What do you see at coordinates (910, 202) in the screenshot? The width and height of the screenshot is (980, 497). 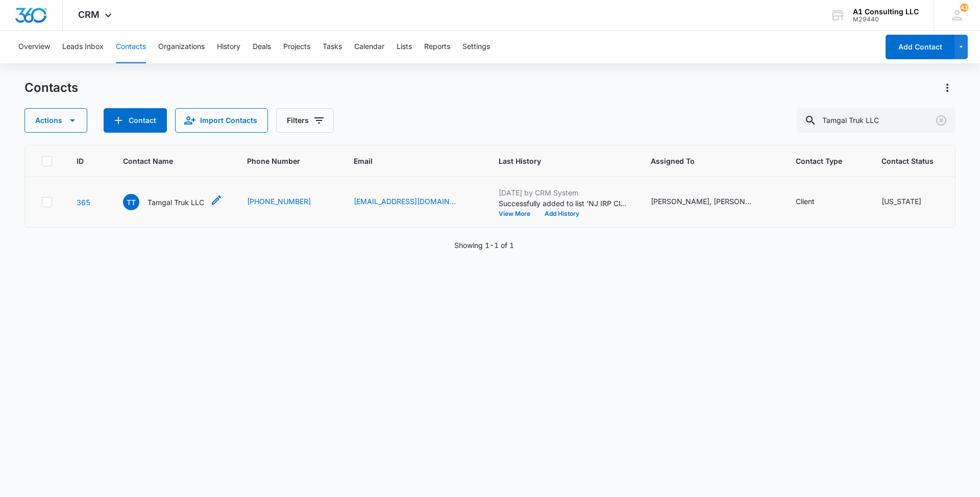 I see `div: Contact Status - New Jersey - Select to Edit Field` at bounding box center [910, 202].